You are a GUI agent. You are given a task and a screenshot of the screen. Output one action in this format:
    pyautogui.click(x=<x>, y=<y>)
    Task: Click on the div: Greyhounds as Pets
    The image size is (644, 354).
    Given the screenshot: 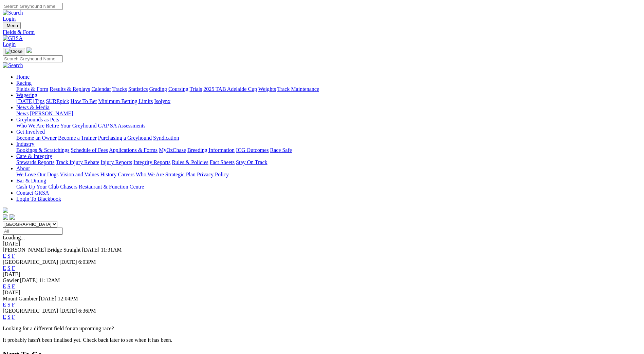 What is the action you would take?
    pyautogui.click(x=329, y=126)
    